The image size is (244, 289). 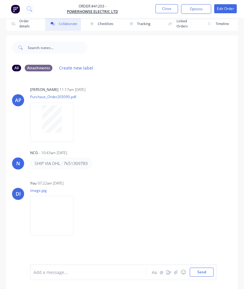 I want to click on button: Timeline, so click(x=220, y=24).